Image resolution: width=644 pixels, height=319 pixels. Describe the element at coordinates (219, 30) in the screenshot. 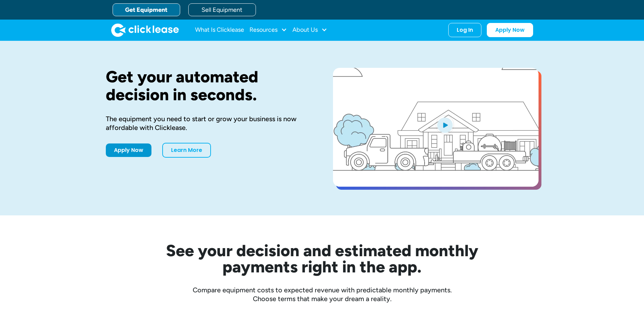

I see `a: What Is Clicklease` at that location.